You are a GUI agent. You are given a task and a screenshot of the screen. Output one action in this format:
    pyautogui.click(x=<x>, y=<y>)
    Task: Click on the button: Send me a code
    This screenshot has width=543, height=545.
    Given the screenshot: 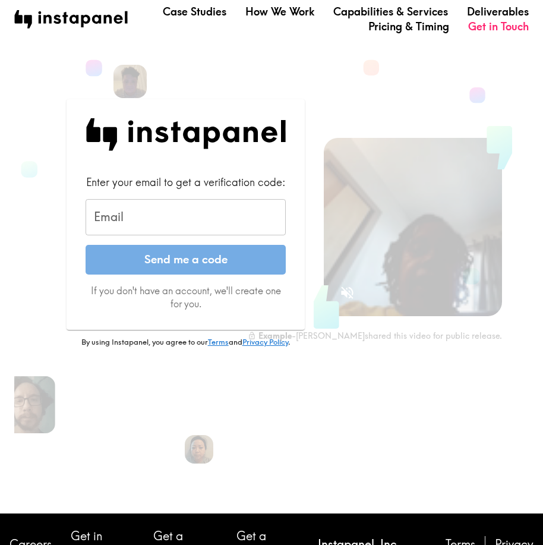 What is the action you would take?
    pyautogui.click(x=185, y=260)
    